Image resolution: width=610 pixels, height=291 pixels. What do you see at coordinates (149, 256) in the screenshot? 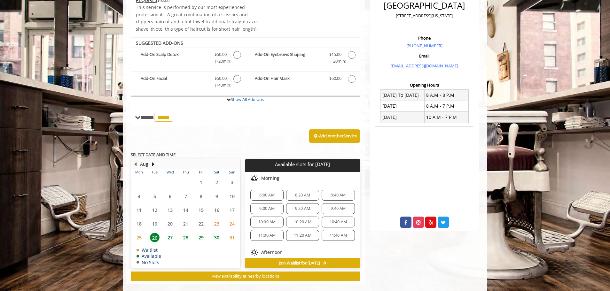
I see `td: Available` at bounding box center [149, 256].